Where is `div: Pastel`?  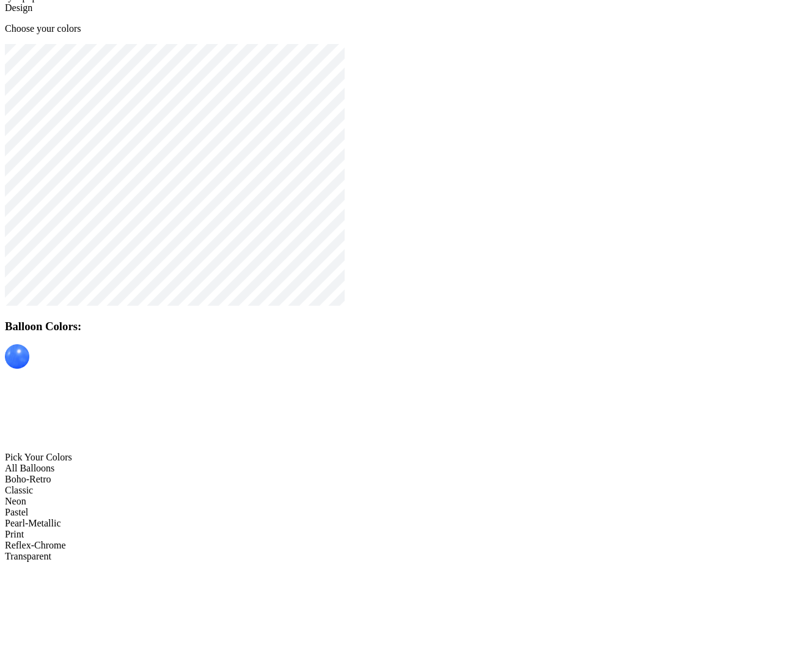
div: Pastel is located at coordinates (402, 512).